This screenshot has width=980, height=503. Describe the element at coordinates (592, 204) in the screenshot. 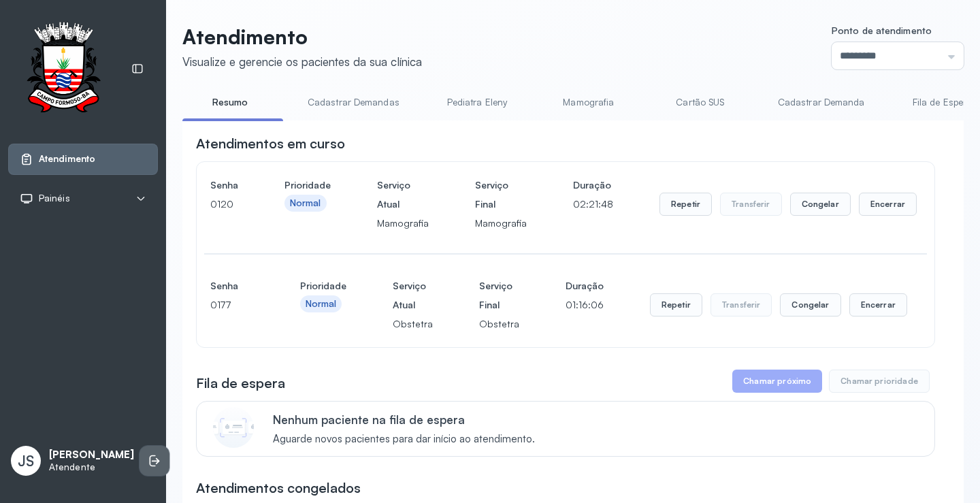

I see `p: 02:21:48` at that location.